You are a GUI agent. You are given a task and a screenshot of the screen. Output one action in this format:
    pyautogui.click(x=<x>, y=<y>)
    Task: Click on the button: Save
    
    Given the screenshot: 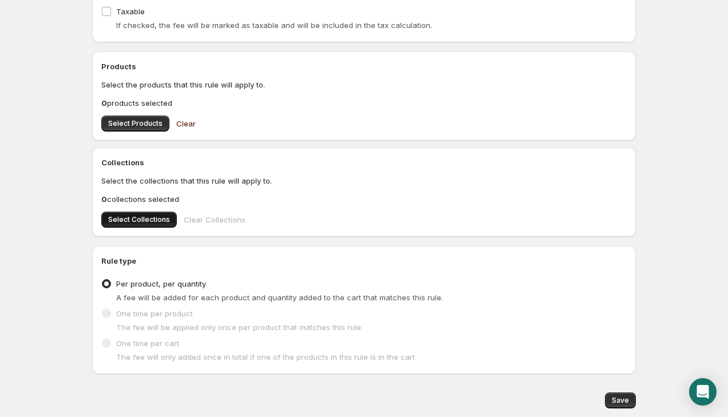 What is the action you would take?
    pyautogui.click(x=620, y=401)
    